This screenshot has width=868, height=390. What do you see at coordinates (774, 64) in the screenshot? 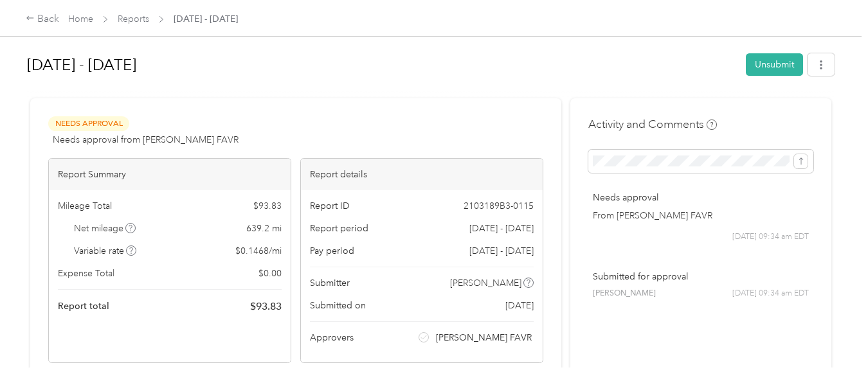
I see `button: Unsubmit` at bounding box center [774, 64].